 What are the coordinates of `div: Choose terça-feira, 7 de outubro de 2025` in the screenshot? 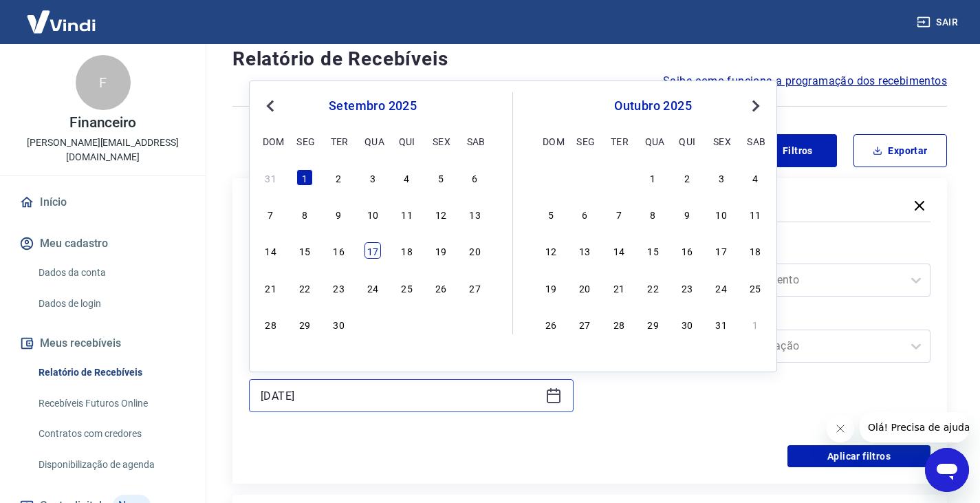 It's located at (619, 214).